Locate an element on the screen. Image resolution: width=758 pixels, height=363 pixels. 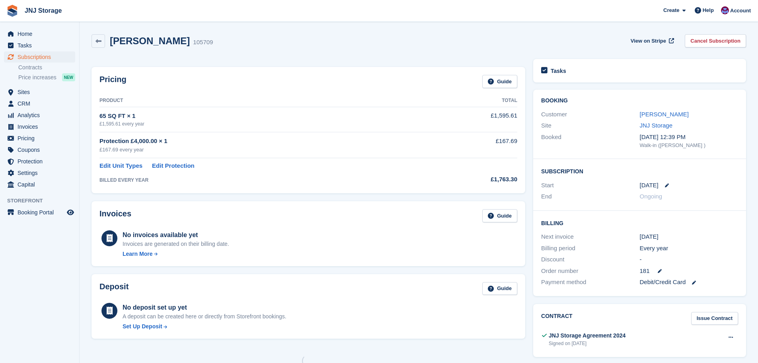
div: Billing period is located at coordinates (590, 248).